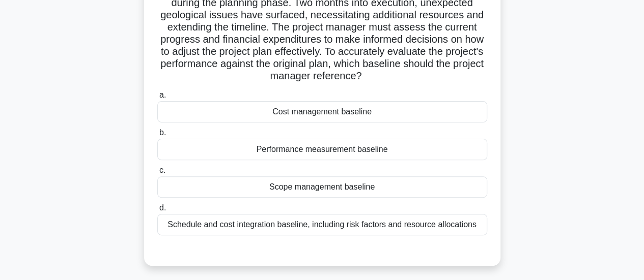 Image resolution: width=644 pixels, height=280 pixels. Describe the element at coordinates (322, 188) in the screenshot. I see `div: Scope management baseline` at that location.